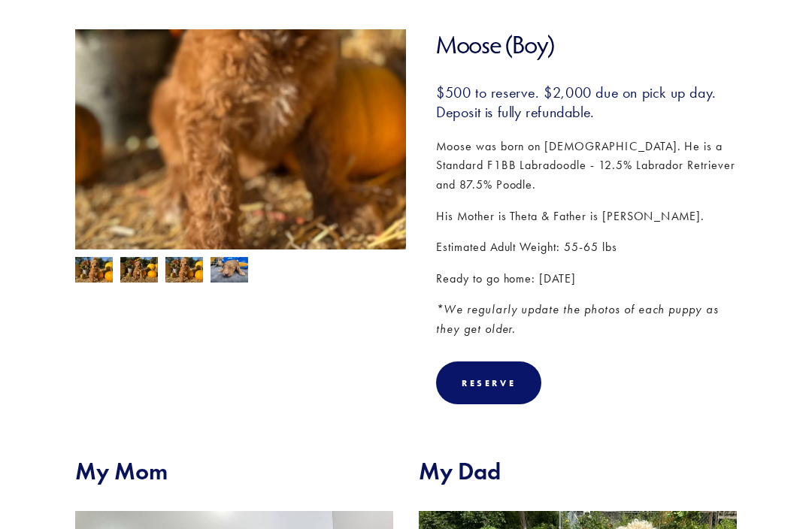  I want to click on img: Moose 4.jpg, so click(184, 271).